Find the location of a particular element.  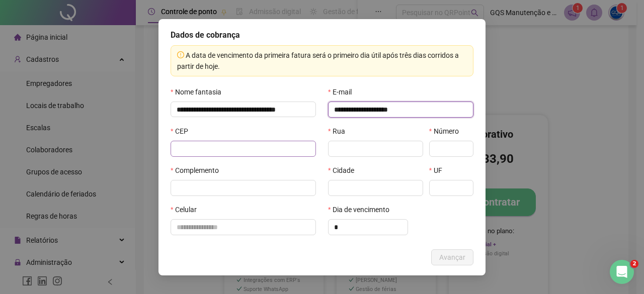

label: CEP is located at coordinates (182, 131).